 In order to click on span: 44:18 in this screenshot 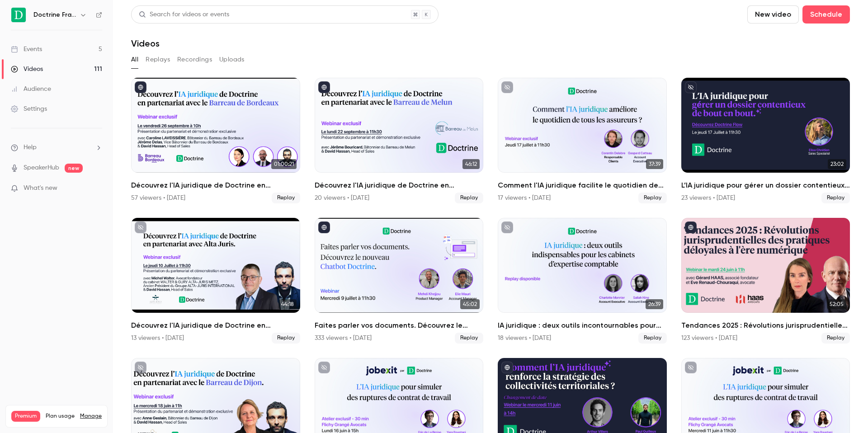, I will do `click(287, 304)`.